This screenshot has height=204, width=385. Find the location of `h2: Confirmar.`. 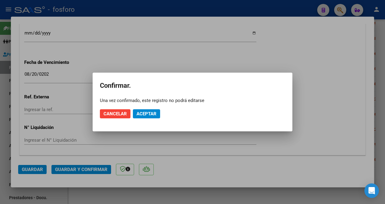

h2: Confirmar. is located at coordinates (193, 86).